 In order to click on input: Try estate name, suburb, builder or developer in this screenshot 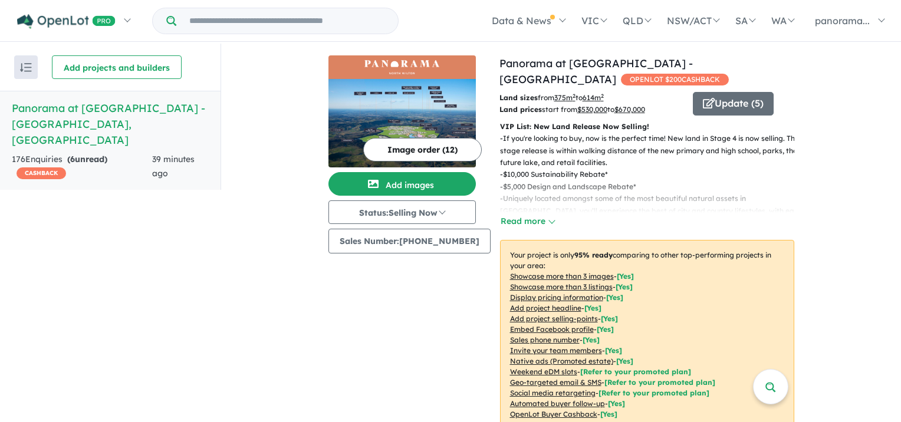, I will do `click(287, 21)`.